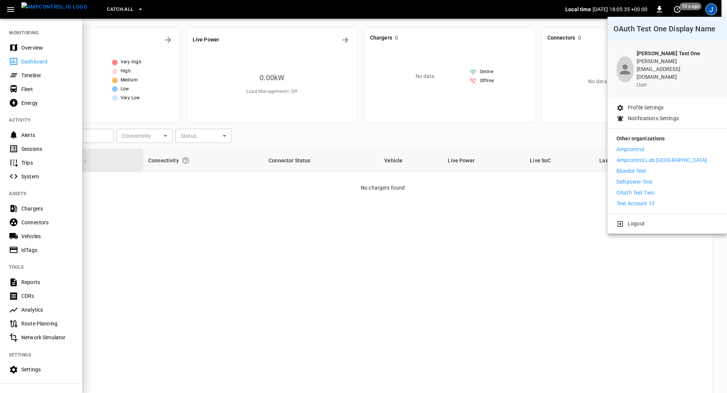 This screenshot has width=727, height=393. I want to click on h6: OAuth Test One Display Name, so click(667, 29).